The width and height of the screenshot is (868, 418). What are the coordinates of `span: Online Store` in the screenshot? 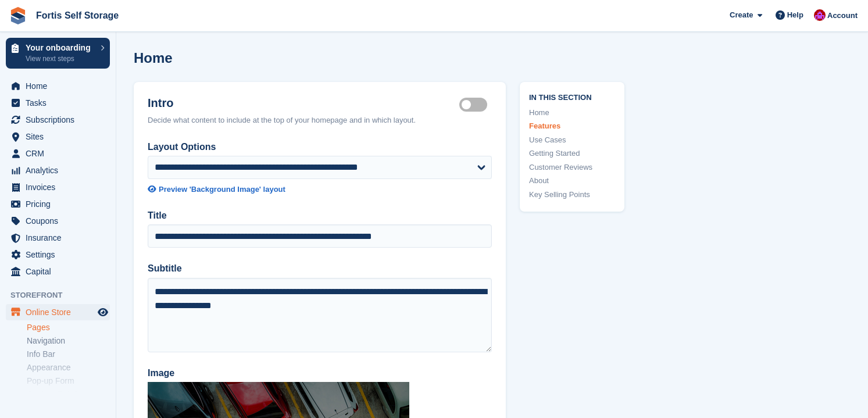 It's located at (61, 312).